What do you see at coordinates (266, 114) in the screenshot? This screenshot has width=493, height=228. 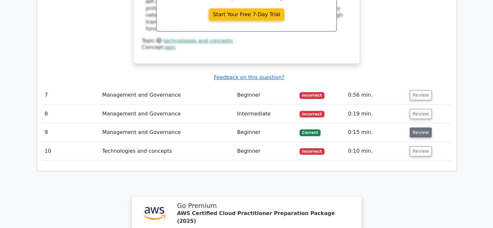 I see `td: Intermediate` at bounding box center [266, 114].